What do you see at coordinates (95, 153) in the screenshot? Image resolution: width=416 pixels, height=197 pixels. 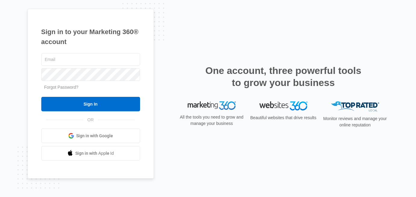 I see `span: Sign in with Apple Id` at bounding box center [95, 153].